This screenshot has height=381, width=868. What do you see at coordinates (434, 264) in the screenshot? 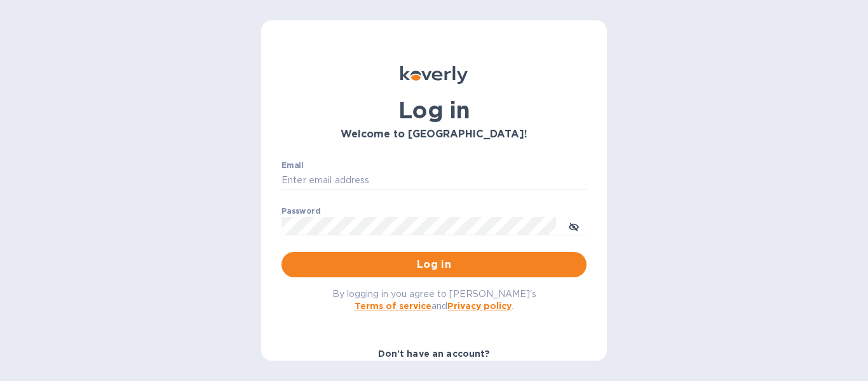
I see `span: Log in` at bounding box center [434, 264].